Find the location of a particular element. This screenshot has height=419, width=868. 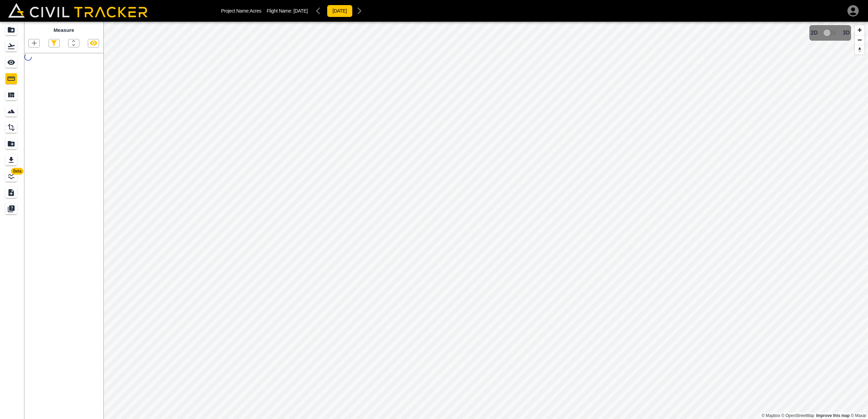

span: 3D model not uploaded yet is located at coordinates (831, 33).